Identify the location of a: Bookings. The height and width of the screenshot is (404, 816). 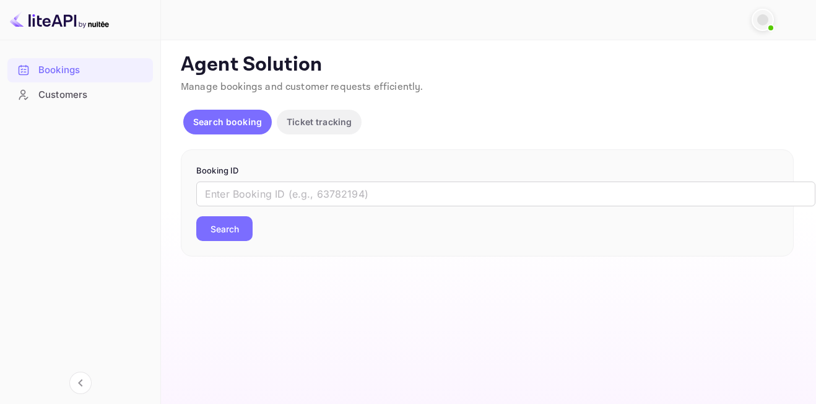
(80, 69).